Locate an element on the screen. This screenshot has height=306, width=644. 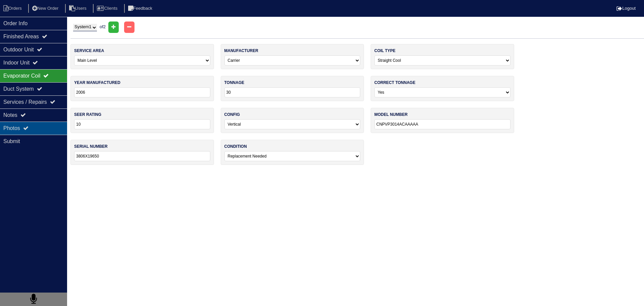
label: serial number is located at coordinates (91, 147).